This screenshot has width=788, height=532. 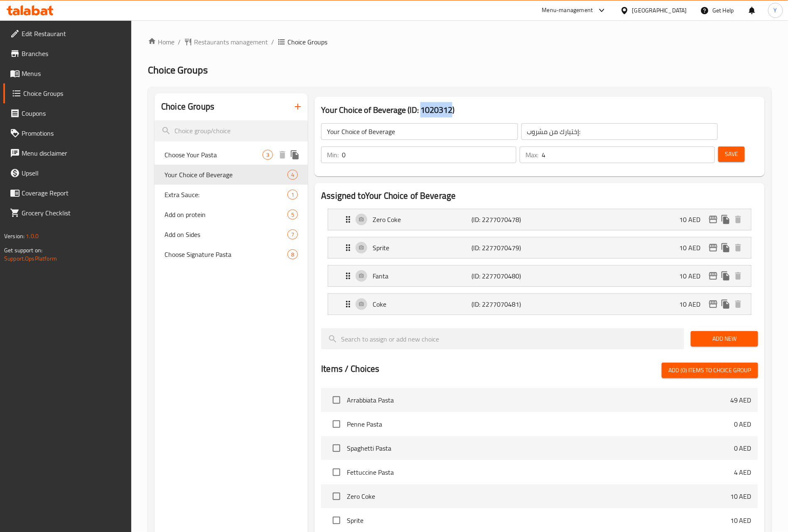 I want to click on span: Spaghetti Pasta, so click(x=541, y=448).